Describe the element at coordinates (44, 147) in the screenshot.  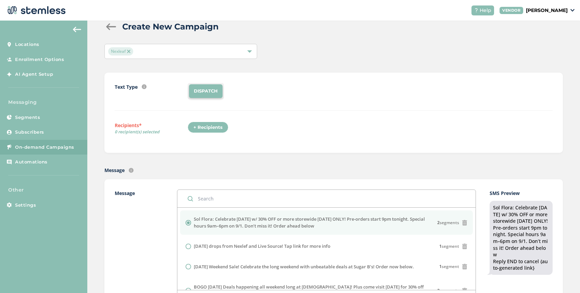
I see `span: On-demand Campaigns` at that location.